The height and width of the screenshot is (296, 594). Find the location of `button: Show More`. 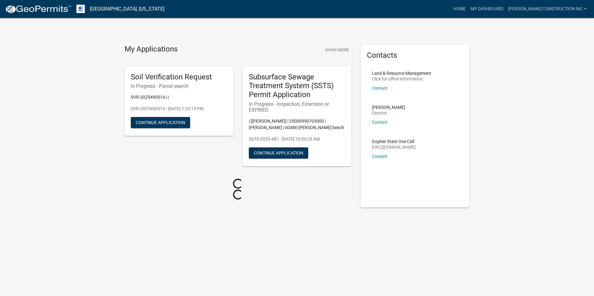

button: Show More is located at coordinates (337, 50).